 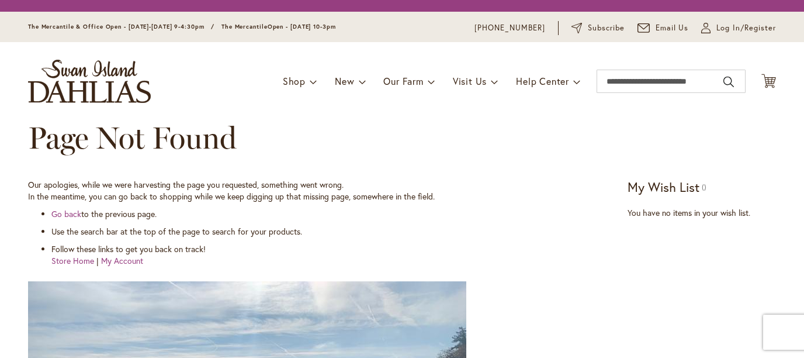 I want to click on div: You have no items in your wish list., so click(x=702, y=213).